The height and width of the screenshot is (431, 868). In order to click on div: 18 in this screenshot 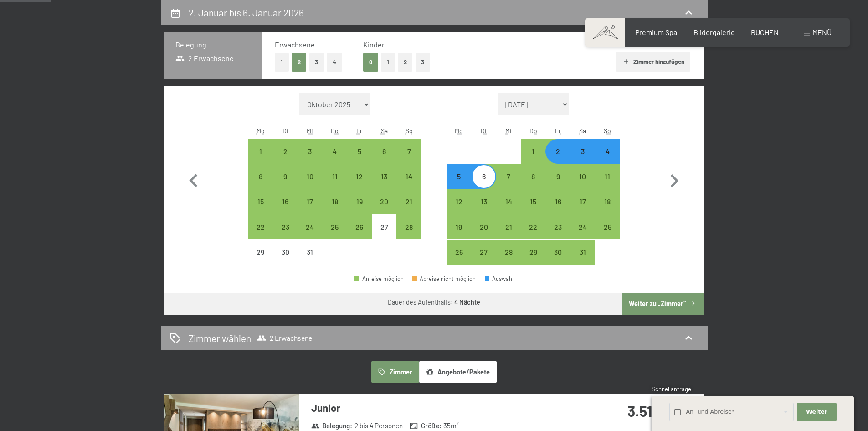, I will do `click(335, 209)`.